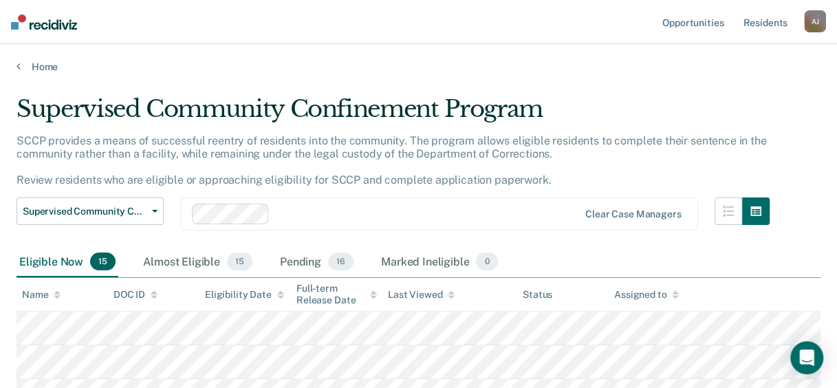 This screenshot has width=837, height=388. What do you see at coordinates (67, 262) in the screenshot?
I see `div: Eligible Now15` at bounding box center [67, 262].